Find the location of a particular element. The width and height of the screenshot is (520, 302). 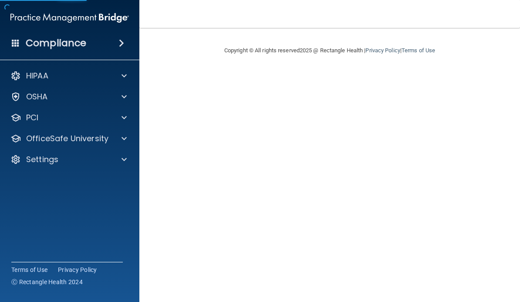

img: PMB logo is located at coordinates (70, 18).